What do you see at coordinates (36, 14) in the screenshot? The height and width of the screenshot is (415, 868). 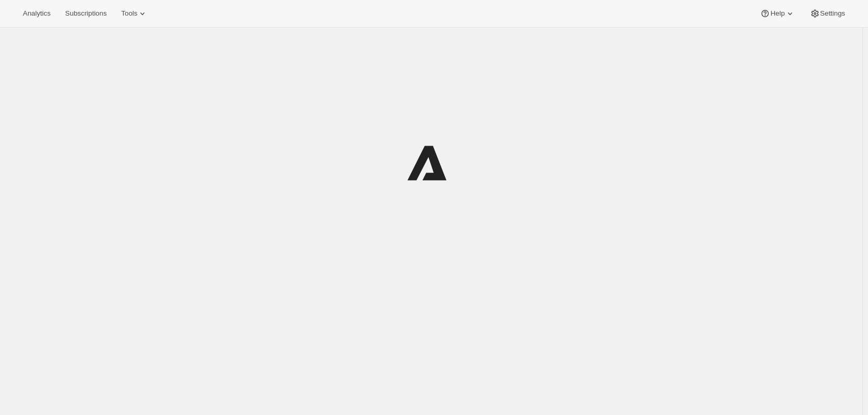 I see `span: Analytics` at bounding box center [36, 14].